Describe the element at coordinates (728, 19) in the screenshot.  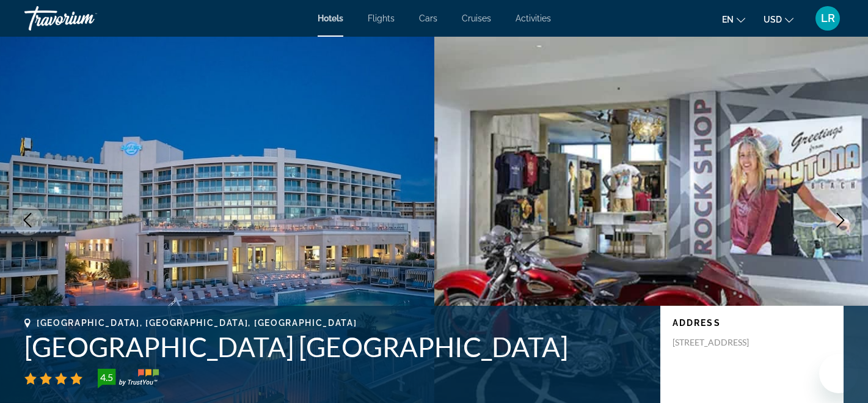
I see `span: en` at that location.